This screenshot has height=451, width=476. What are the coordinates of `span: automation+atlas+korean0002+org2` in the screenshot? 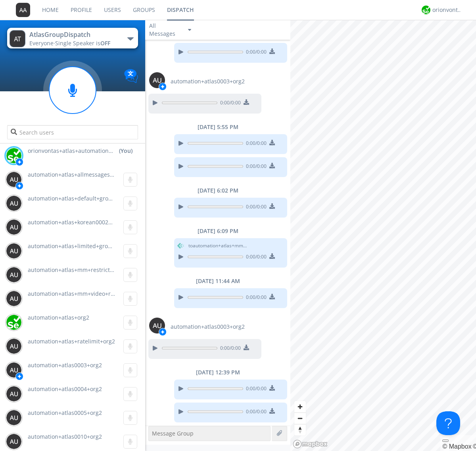 It's located at (75, 222).